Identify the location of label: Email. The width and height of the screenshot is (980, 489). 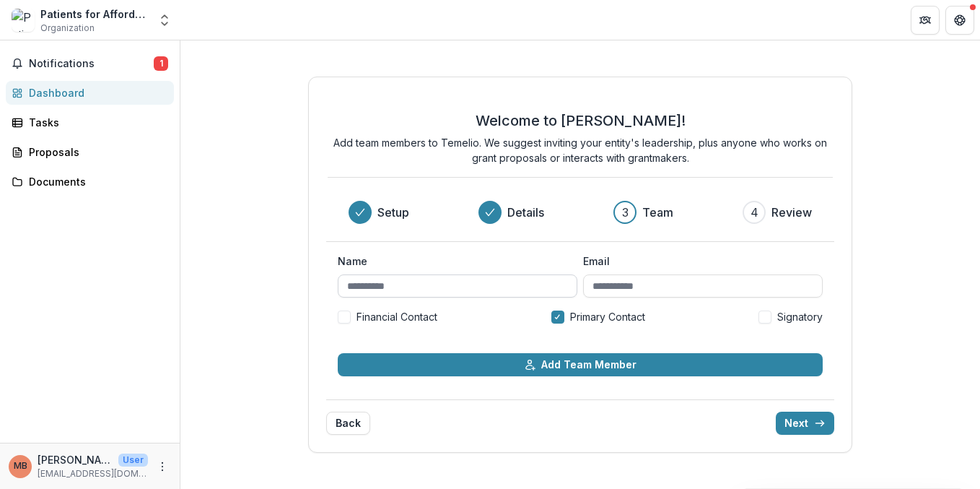
(699, 261).